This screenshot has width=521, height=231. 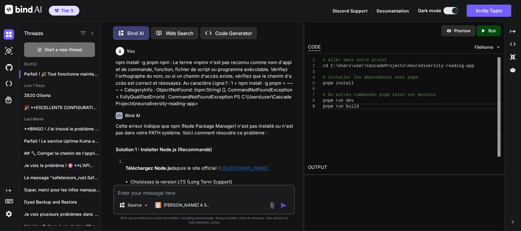 What do you see at coordinates (379, 95) in the screenshot?
I see `span: # Ou autres commandes pnpm selon vos besoins` at bounding box center [379, 95].